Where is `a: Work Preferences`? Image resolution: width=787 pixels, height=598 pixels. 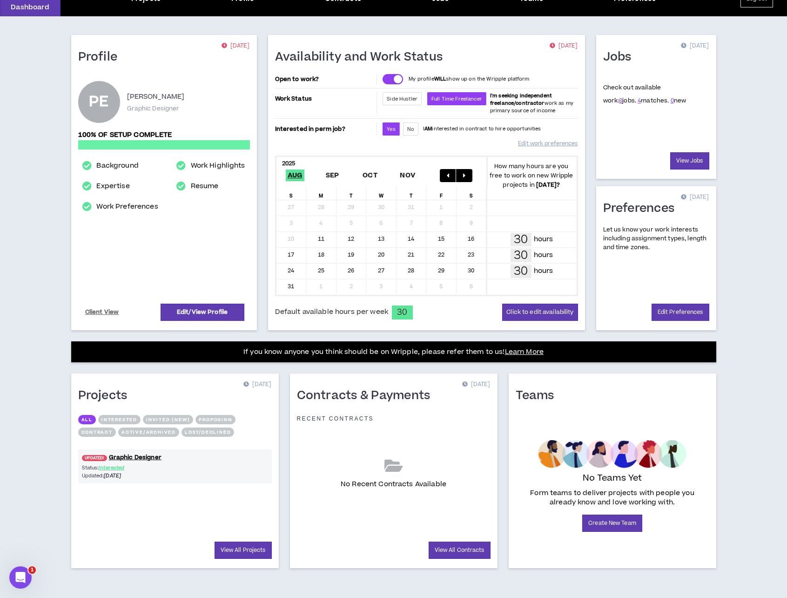
a: Work Preferences is located at coordinates (127, 207).